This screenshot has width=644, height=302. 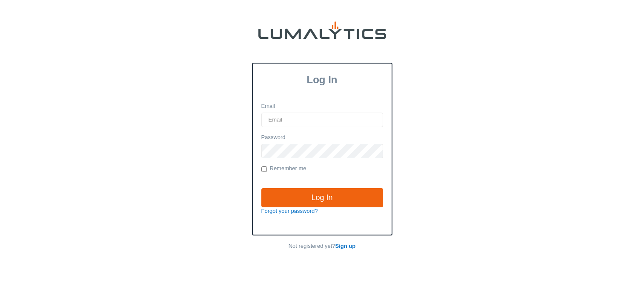 I want to click on h3: Log In, so click(x=322, y=79).